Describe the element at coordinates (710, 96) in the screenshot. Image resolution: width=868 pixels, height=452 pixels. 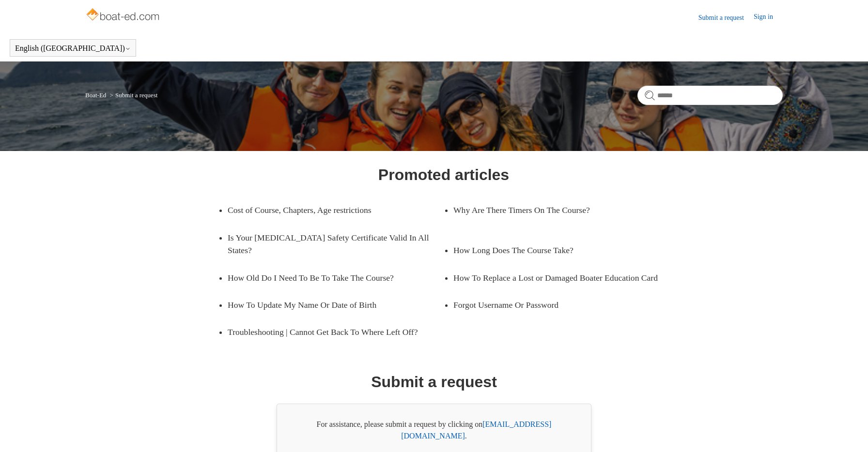
I see `input: Search` at that location.